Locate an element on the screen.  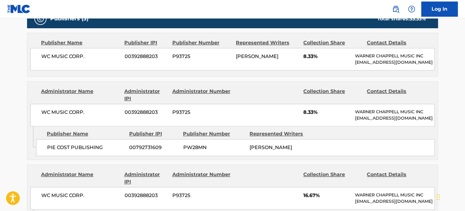
img: search is located at coordinates (395, 9).